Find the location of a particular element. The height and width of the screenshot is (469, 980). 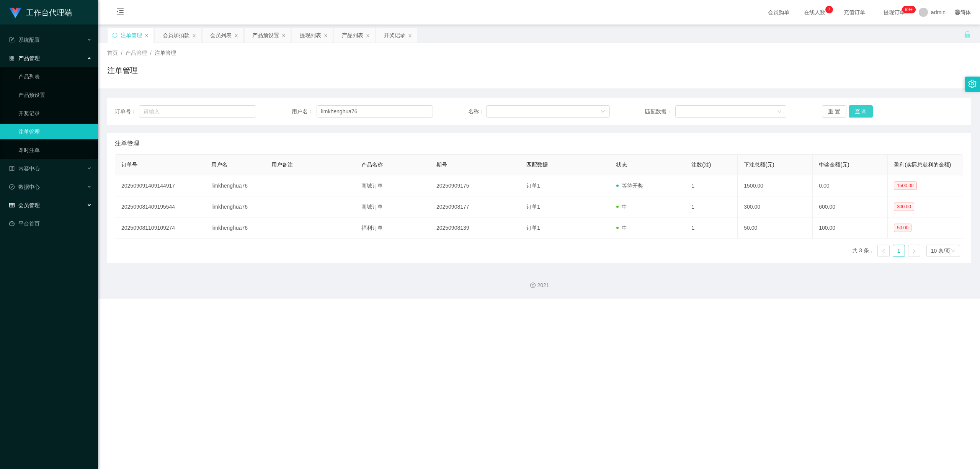

sup: 7 is located at coordinates (829, 10).